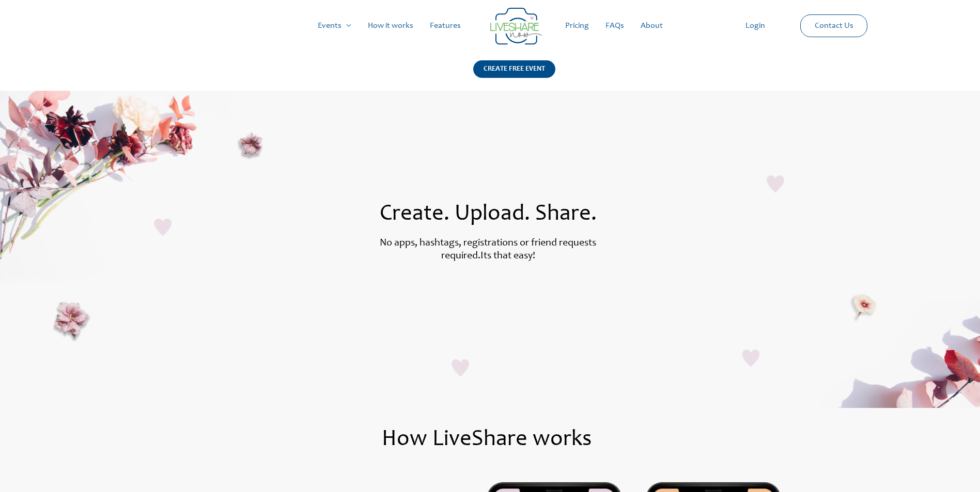 This screenshot has height=492, width=980. I want to click on span: Create. Upload. Share., so click(488, 215).